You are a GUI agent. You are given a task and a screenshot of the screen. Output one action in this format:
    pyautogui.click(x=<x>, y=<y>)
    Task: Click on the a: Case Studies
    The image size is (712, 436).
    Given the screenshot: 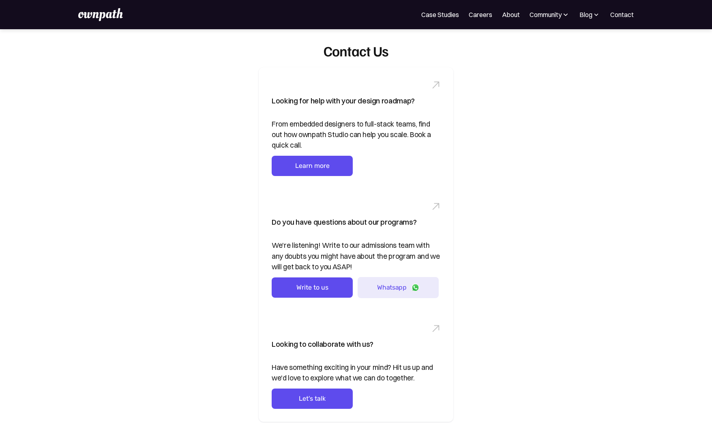 What is the action you would take?
    pyautogui.click(x=440, y=15)
    